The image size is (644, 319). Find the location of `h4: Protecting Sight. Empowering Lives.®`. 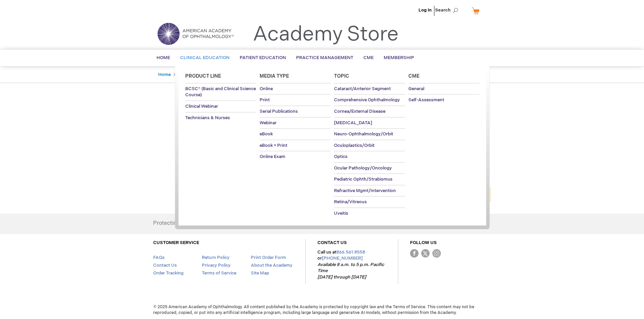

h4: Protecting Sight. Empowering Lives.® is located at coordinates (200, 224).